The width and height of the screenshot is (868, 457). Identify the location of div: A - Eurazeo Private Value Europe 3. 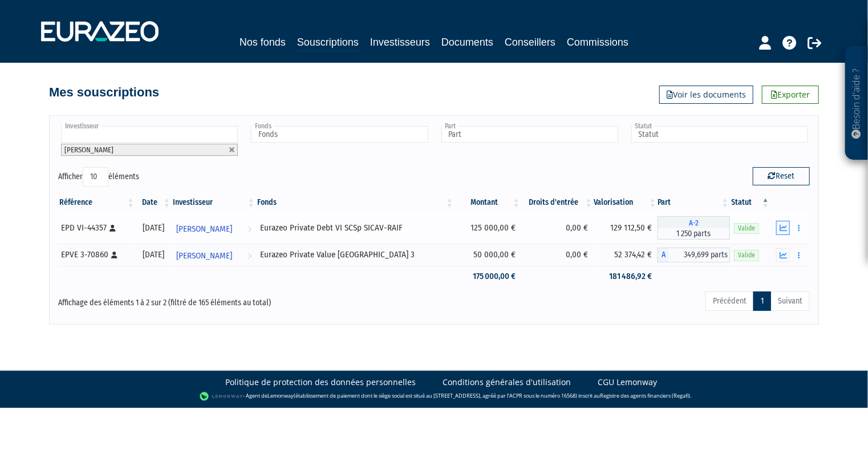
(693, 255).